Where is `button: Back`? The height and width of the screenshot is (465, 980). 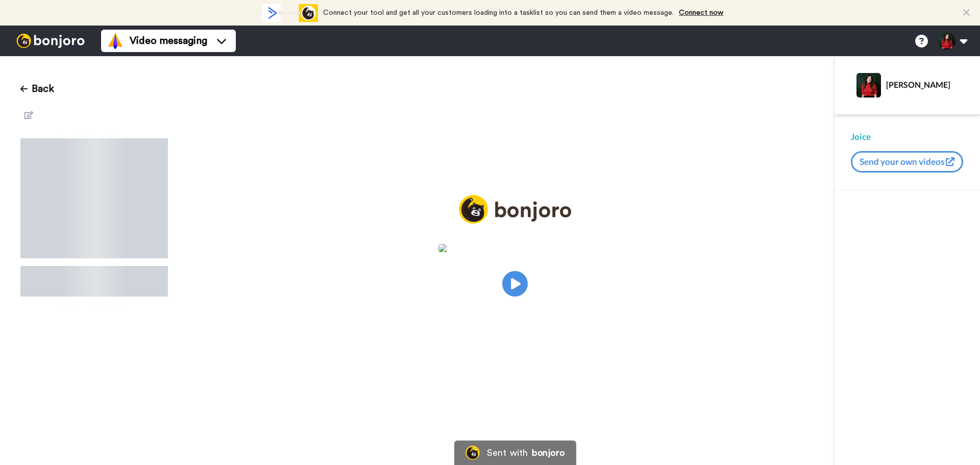 button: Back is located at coordinates (37, 89).